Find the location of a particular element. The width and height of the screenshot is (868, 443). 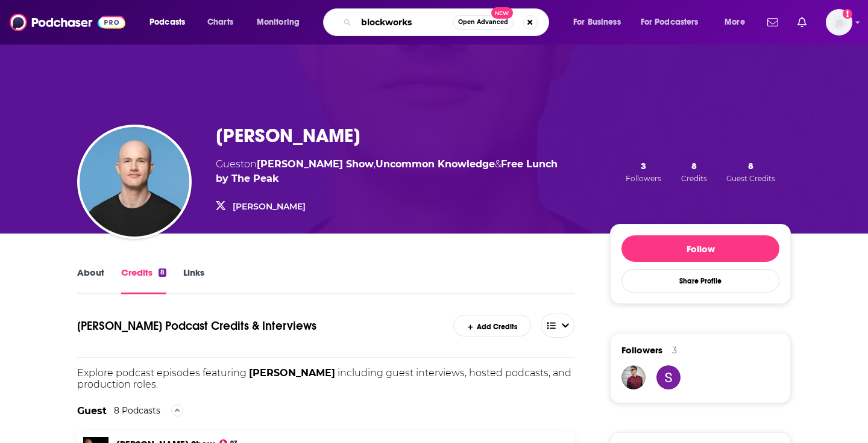

div: 3 is located at coordinates (674, 350).